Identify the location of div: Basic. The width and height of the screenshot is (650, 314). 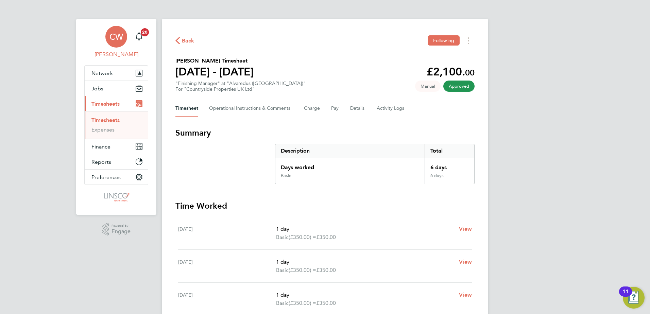
(286, 176).